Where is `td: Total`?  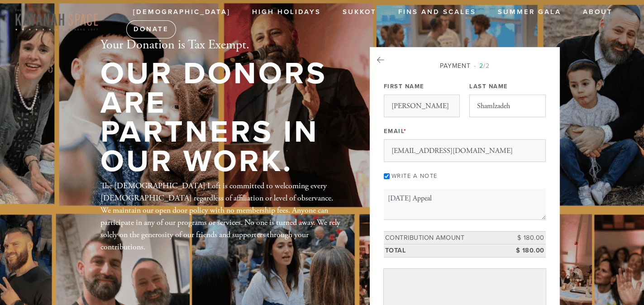 td: Total is located at coordinates (445, 251).